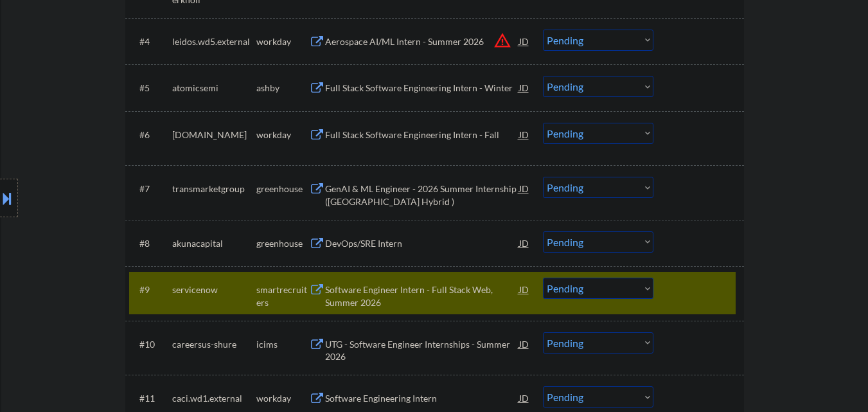  I want to click on div: ashby, so click(283, 88).